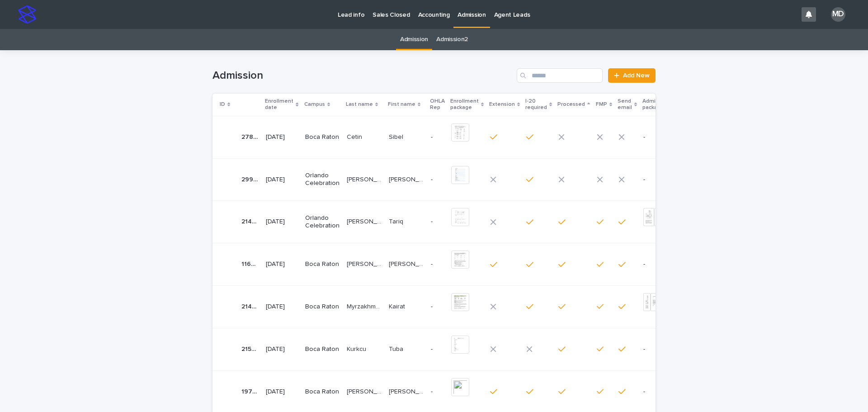  I want to click on img: stacker-logo-s-only.png, so click(28, 14).